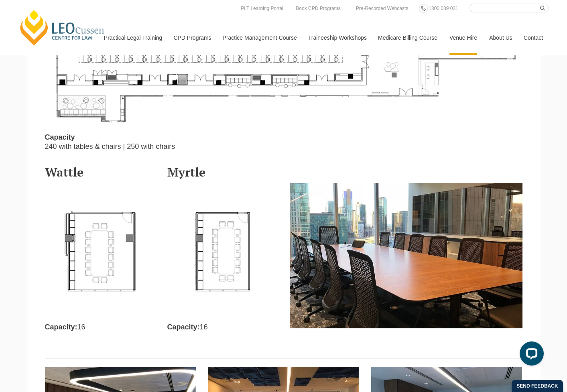 Image resolution: width=567 pixels, height=392 pixels. Describe the element at coordinates (443, 9) in the screenshot. I see `span: 1300 039 031` at that location.